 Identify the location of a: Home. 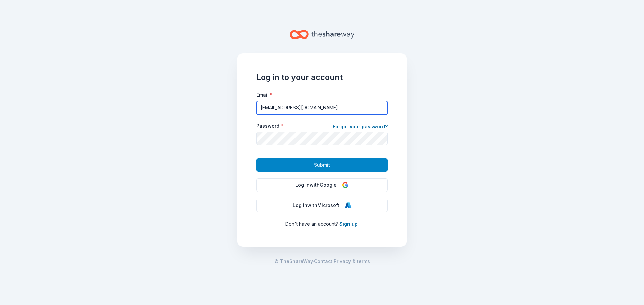
(322, 35).